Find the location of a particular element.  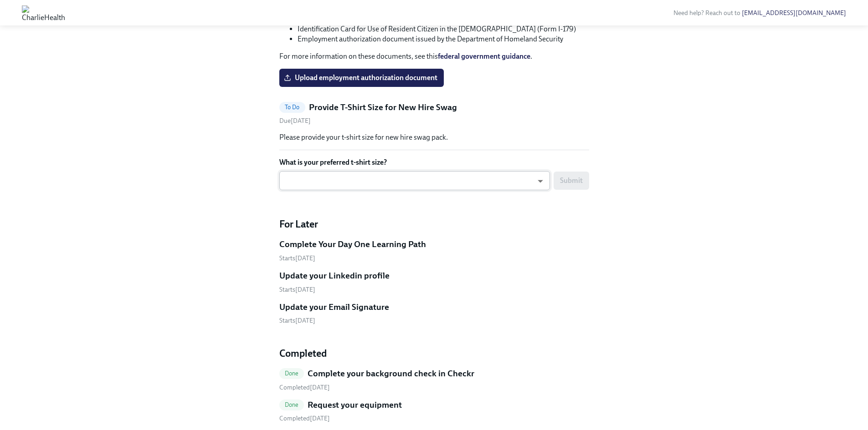

span: Wednesday, August 27th 2025, 2:04 pm is located at coordinates (304, 418).